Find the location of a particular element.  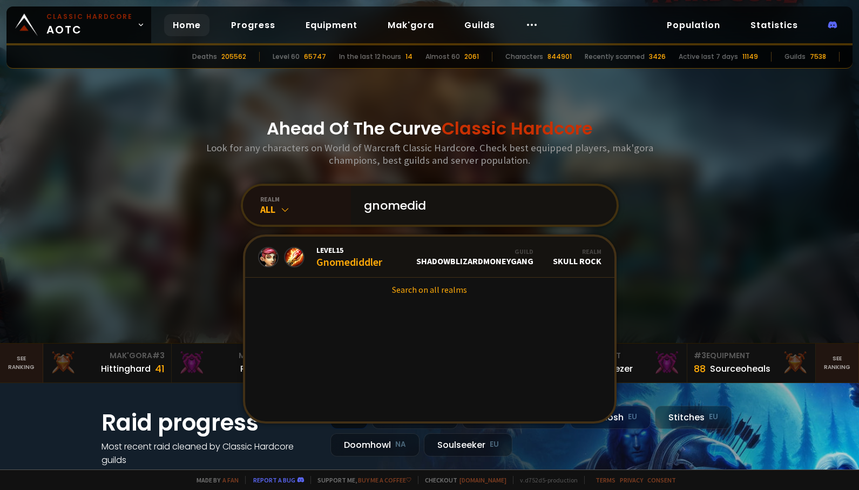

small: NA is located at coordinates (401, 445).